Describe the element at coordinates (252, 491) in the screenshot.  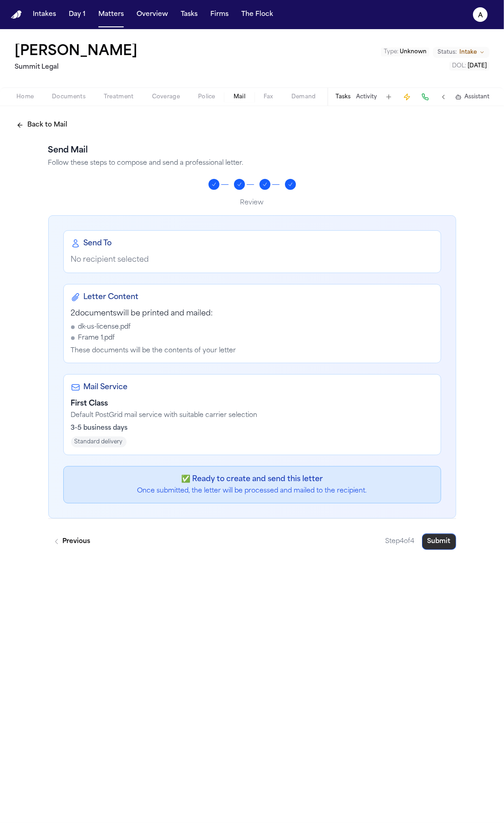
I see `p: Once submitted, the letter will be processed and mailed to the recipient.` at that location.